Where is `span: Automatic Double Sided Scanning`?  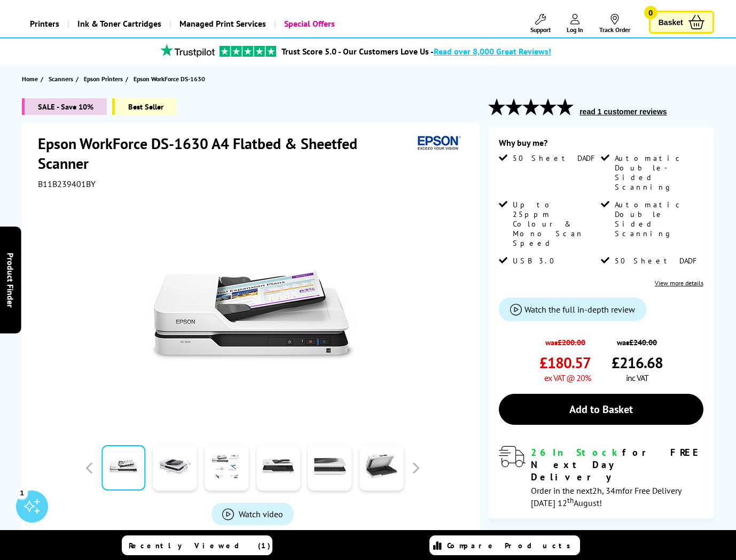 span: Automatic Double Sided Scanning is located at coordinates (658, 219).